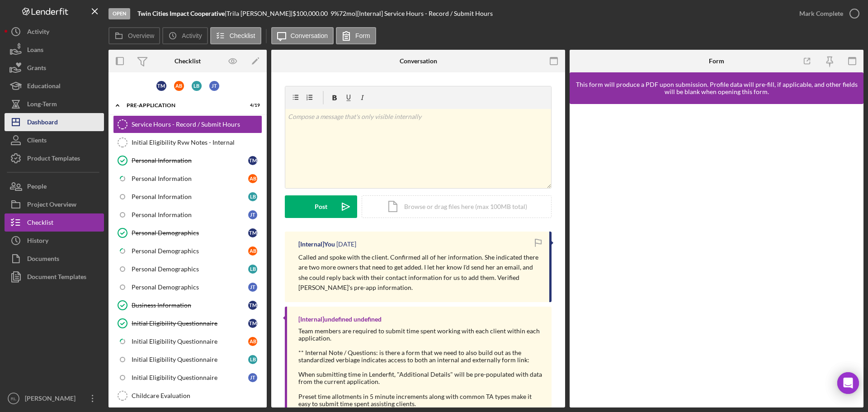 The width and height of the screenshot is (868, 412). I want to click on a: Personal InformationAB, so click(187, 179).